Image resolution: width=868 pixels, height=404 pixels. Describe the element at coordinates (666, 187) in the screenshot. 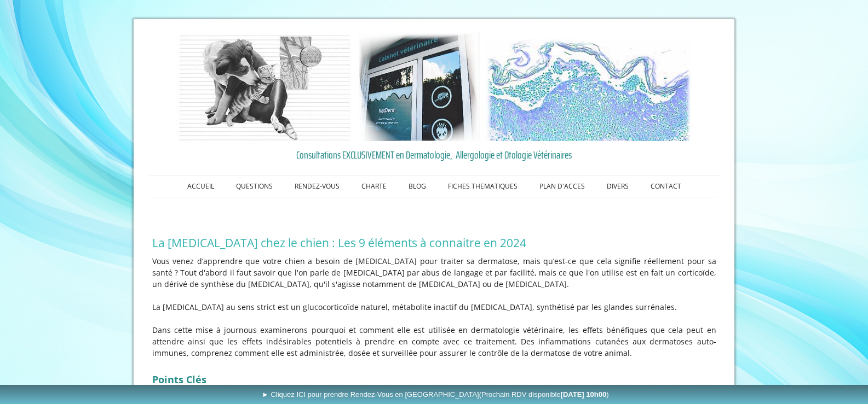

I see `a: CONTACT` at that location.